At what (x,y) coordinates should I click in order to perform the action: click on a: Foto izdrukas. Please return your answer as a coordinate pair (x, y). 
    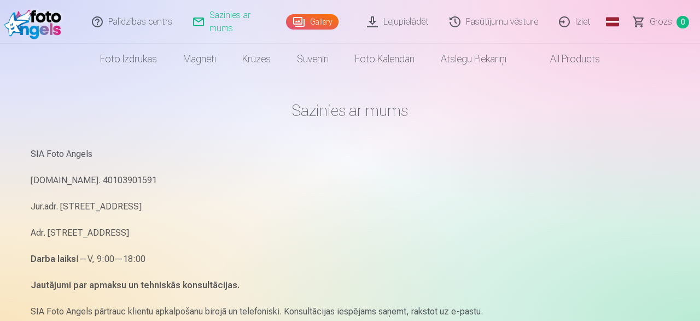
    Looking at the image, I should click on (128, 59).